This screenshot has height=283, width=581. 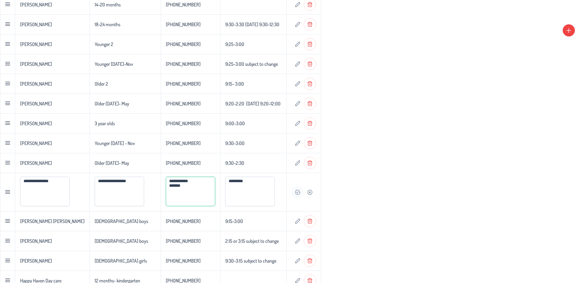 What do you see at coordinates (101, 84) in the screenshot?
I see `p-celleditor: Older 2` at bounding box center [101, 84].